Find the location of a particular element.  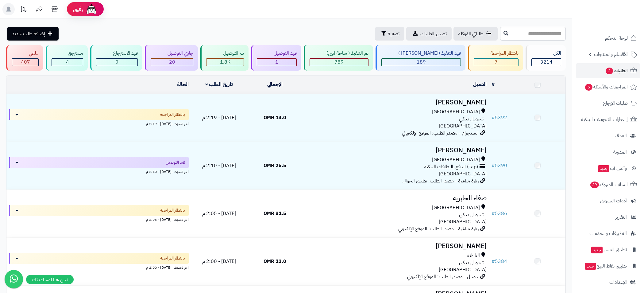

span: الأقسام والمنتجات is located at coordinates (611, 55).